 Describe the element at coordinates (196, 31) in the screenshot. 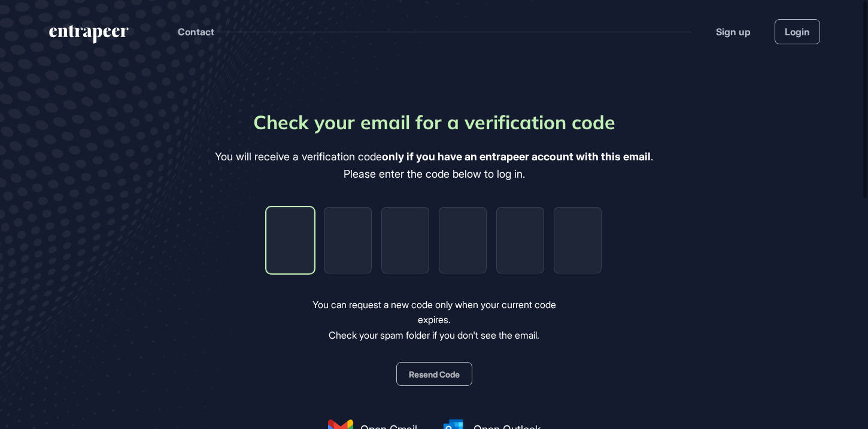

I see `button: Contact` at that location.